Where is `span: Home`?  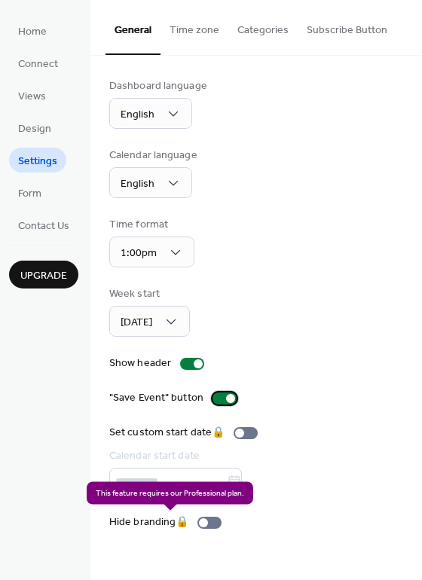 span: Home is located at coordinates (32, 32).